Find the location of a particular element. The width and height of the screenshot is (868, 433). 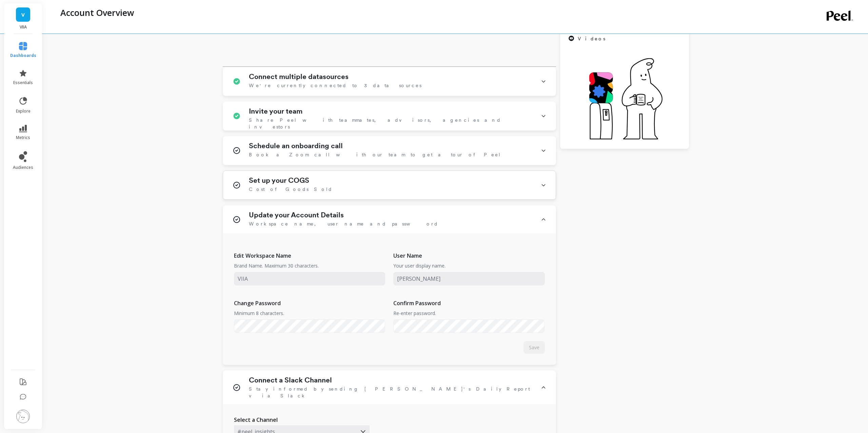

span: Videos is located at coordinates (592, 39).